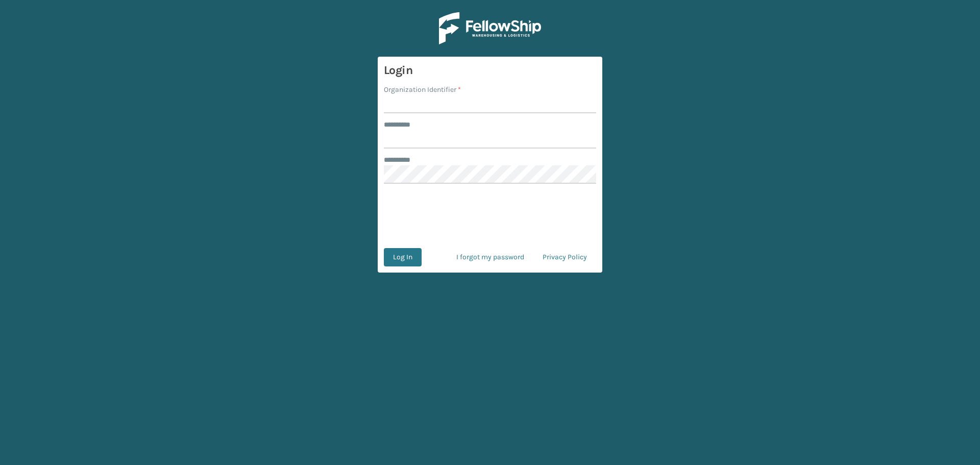 This screenshot has height=465, width=980. Describe the element at coordinates (490, 28) in the screenshot. I see `img: Logo` at that location.